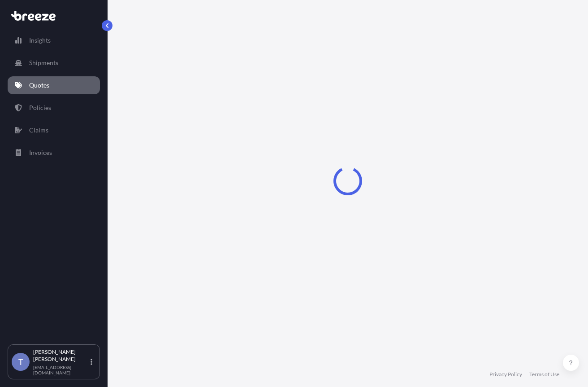 The image size is (588, 387). I want to click on a: Quotes, so click(54, 85).